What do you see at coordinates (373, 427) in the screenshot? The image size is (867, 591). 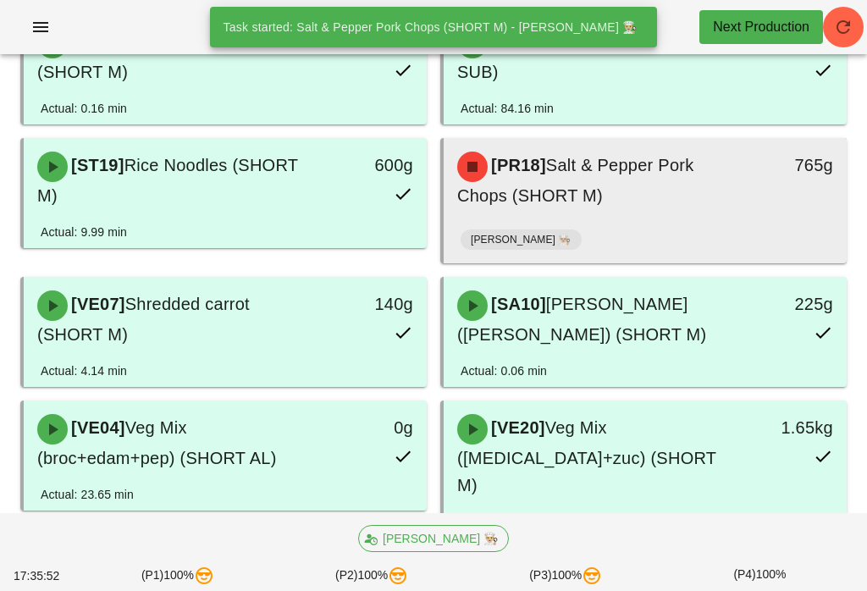 I see `div: 0g` at bounding box center [373, 427].